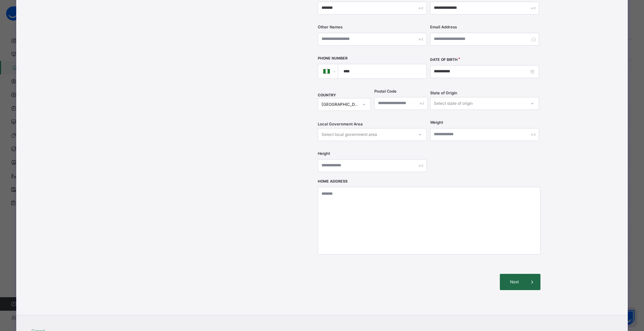  What do you see at coordinates (324, 154) in the screenshot?
I see `label: Height` at bounding box center [324, 154].